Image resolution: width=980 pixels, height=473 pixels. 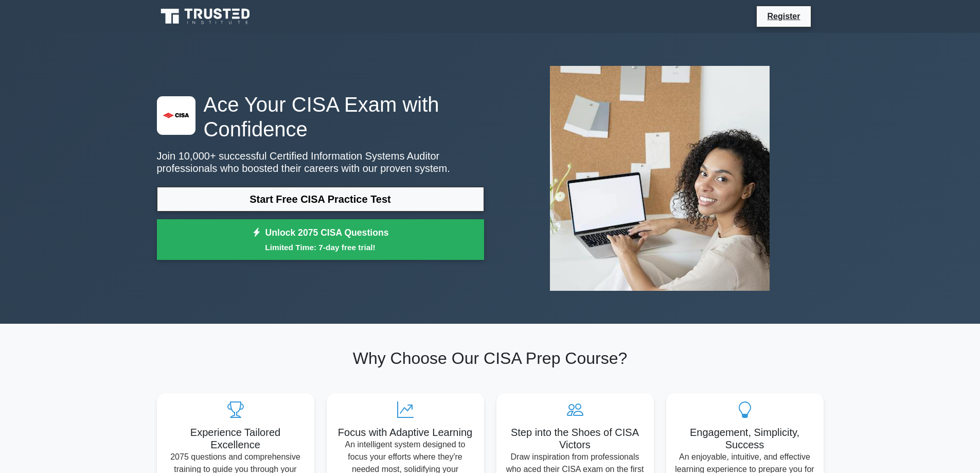 I want to click on a: Register, so click(x=784, y=16).